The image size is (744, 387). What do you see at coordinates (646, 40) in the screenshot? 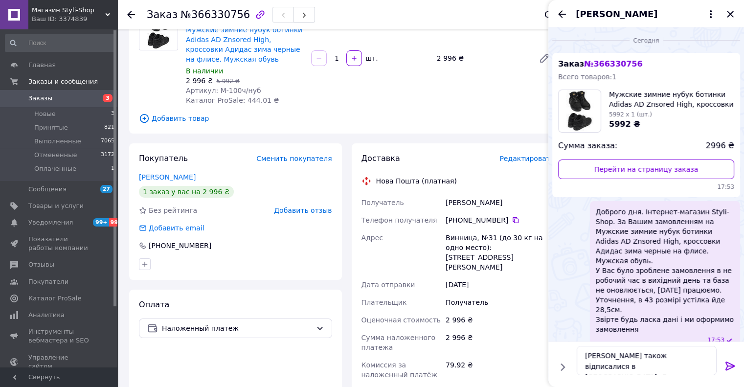
I see `div: 12.10.2025` at bounding box center [646, 40].